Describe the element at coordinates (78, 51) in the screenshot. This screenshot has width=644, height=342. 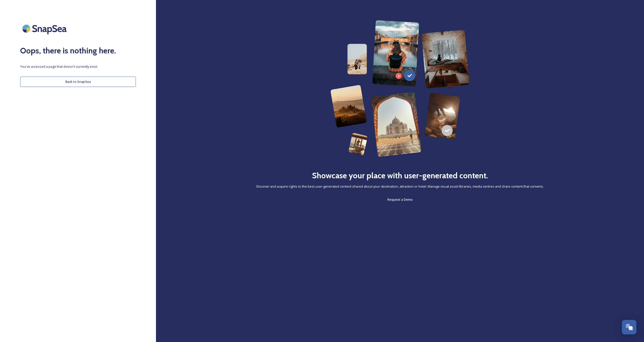
I see `h2: Oops, there is nothing here.` at that location.